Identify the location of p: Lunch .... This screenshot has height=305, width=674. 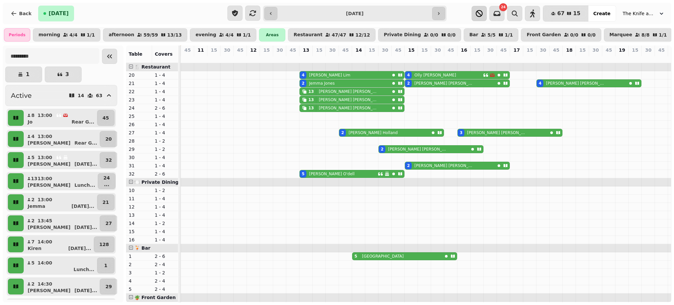
(85, 185).